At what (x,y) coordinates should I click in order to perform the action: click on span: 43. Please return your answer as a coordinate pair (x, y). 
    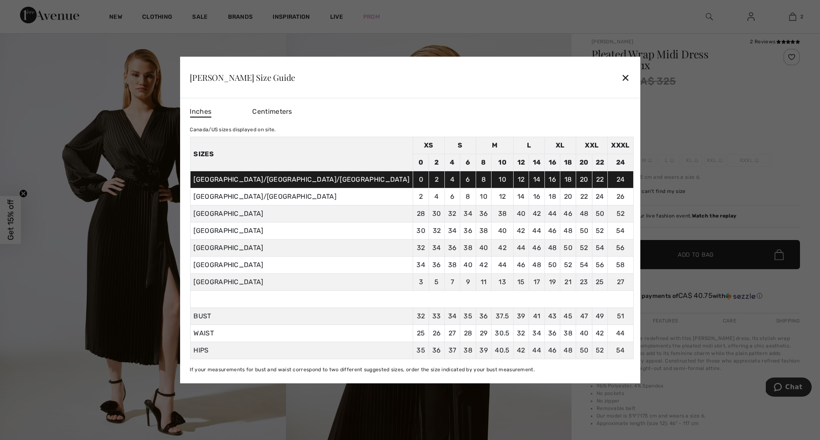
    Looking at the image, I should click on (552, 316).